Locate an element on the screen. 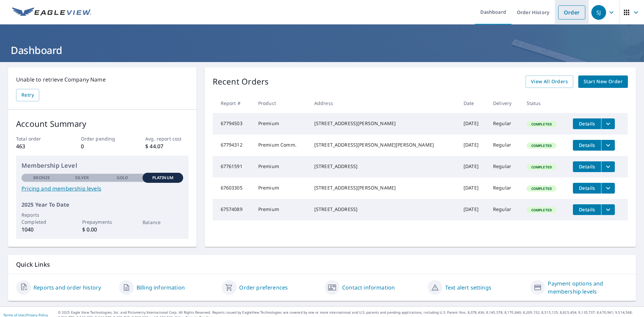  p: 0 is located at coordinates (102, 146).